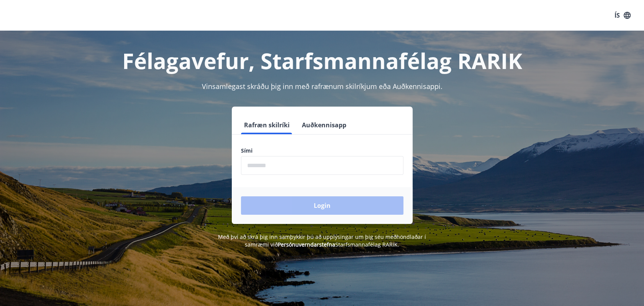 The width and height of the screenshot is (644, 306). Describe the element at coordinates (267, 125) in the screenshot. I see `button: Rafræn skilríki` at that location.